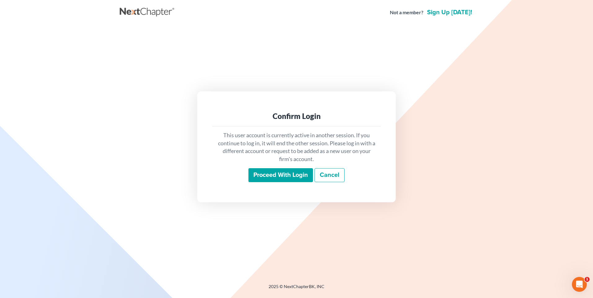  I want to click on span: 1, so click(587, 280).